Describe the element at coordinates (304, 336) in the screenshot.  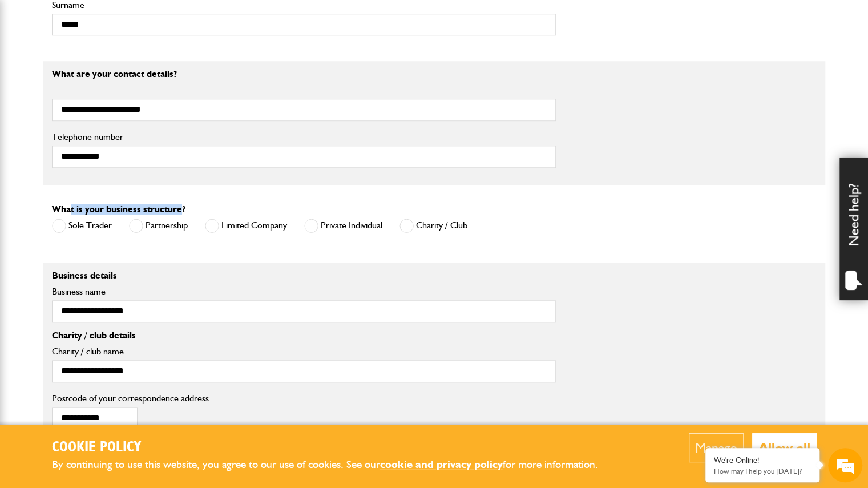
I see `p: Charity / club details` at that location.